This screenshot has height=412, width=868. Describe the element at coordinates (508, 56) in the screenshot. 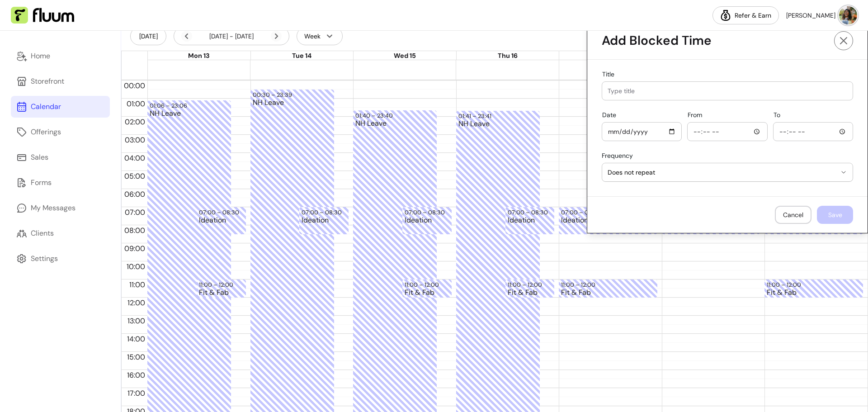

I see `span: Thu 16` at that location.